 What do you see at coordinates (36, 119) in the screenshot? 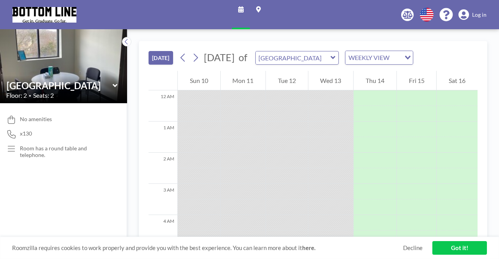
I see `span: No amenities` at bounding box center [36, 119].